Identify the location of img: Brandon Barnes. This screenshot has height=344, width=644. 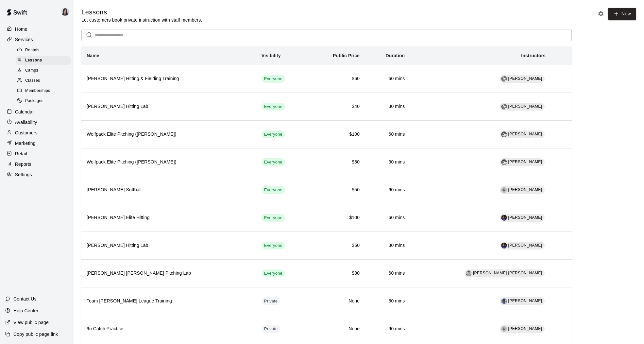
(504, 217).